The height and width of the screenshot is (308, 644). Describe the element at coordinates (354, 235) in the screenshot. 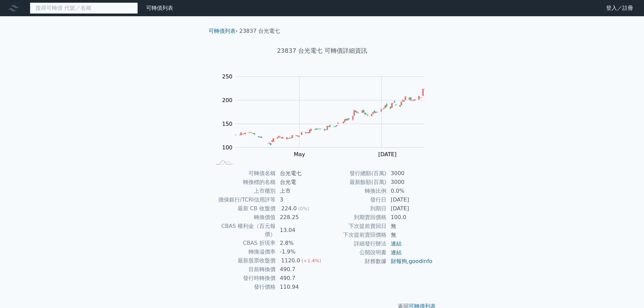

I see `td: 下次提前賣回價格` at that location.